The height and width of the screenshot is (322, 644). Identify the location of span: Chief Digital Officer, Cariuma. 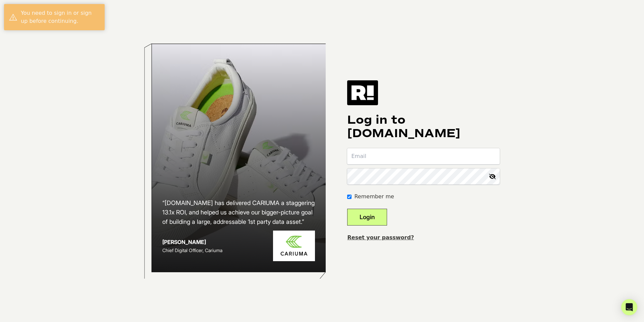
(192, 250).